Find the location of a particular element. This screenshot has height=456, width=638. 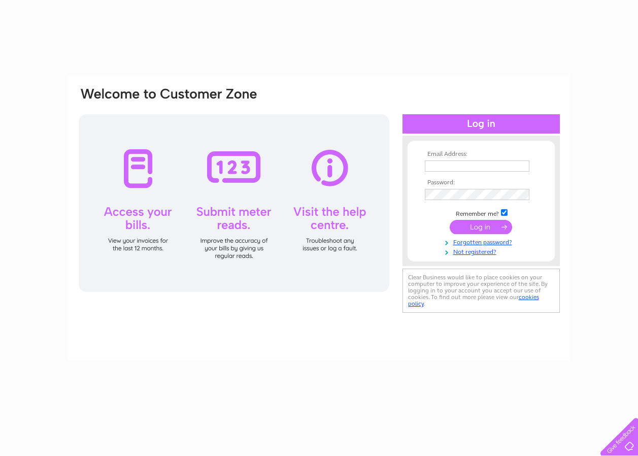

th: Password: is located at coordinates (481, 183).